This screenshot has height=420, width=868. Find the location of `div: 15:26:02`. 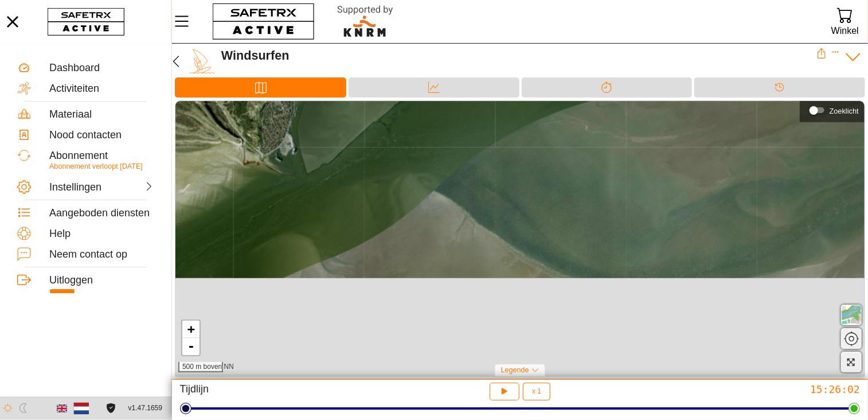

div: 15:26:02 is located at coordinates (749, 389).